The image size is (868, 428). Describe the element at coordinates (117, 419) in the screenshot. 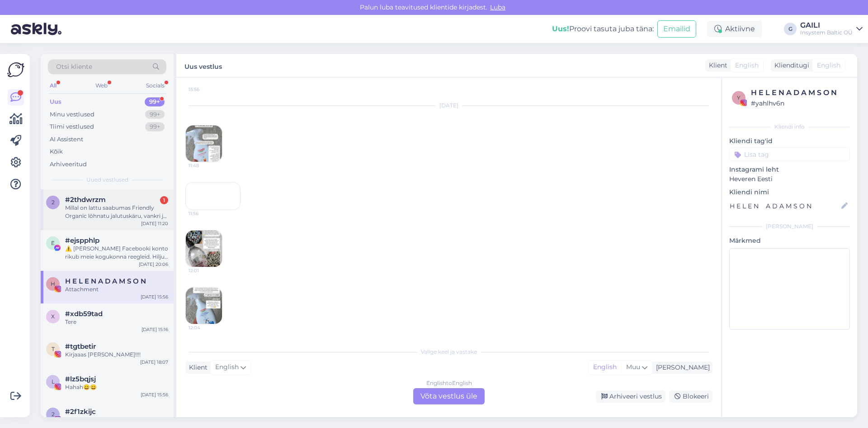

I see `div: Teeksin TASUTA` at that location.